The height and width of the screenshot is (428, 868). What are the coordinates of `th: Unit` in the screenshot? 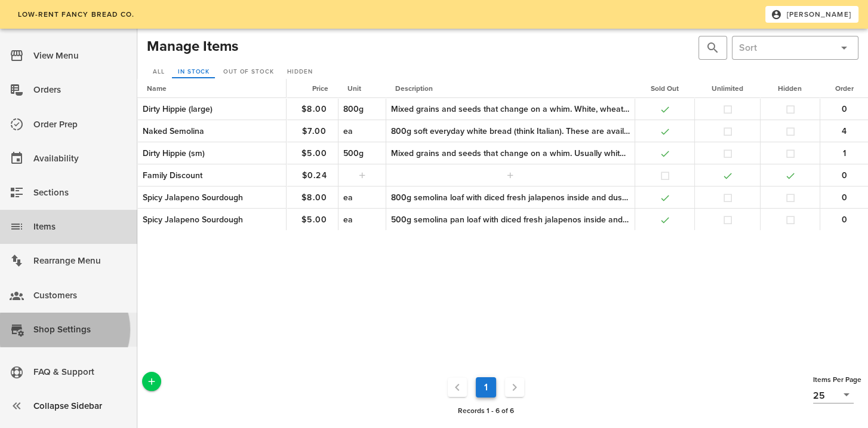 It's located at (362, 89).